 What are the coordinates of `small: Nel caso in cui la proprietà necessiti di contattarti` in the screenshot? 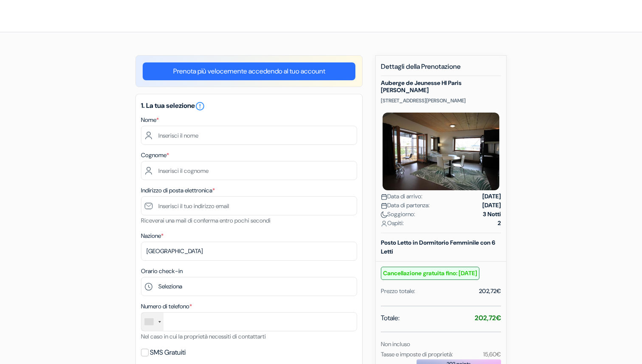 It's located at (203, 336).